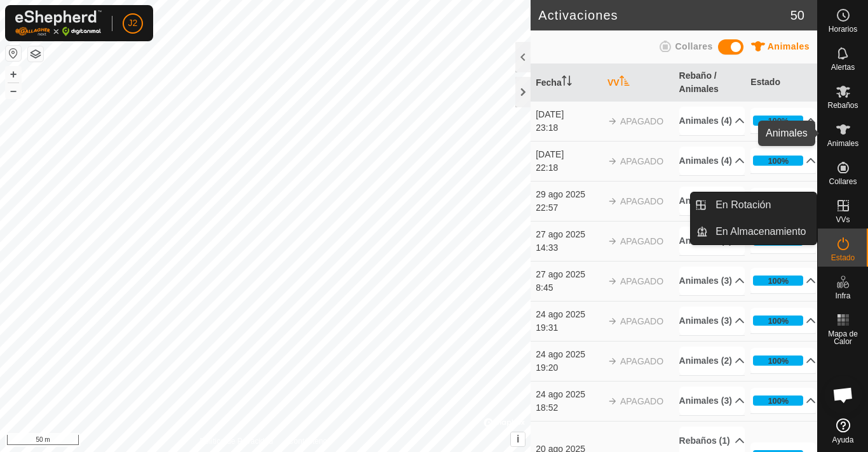  I want to click on div: 29 ago 2025, so click(568, 195).